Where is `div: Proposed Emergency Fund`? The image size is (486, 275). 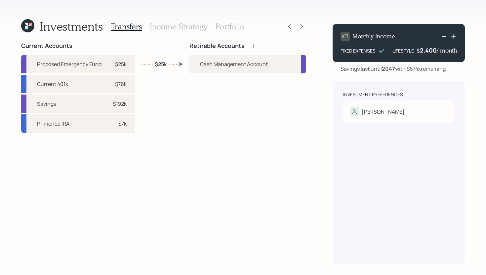
div: Proposed Emergency Fund is located at coordinates (69, 64).